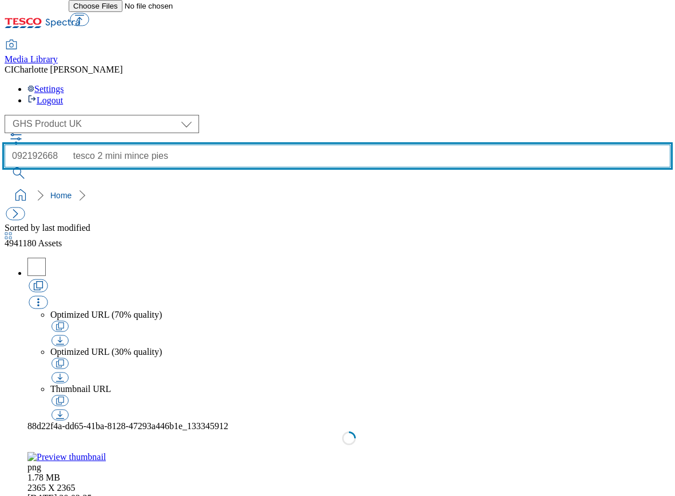  I want to click on span: CI, so click(9, 69).